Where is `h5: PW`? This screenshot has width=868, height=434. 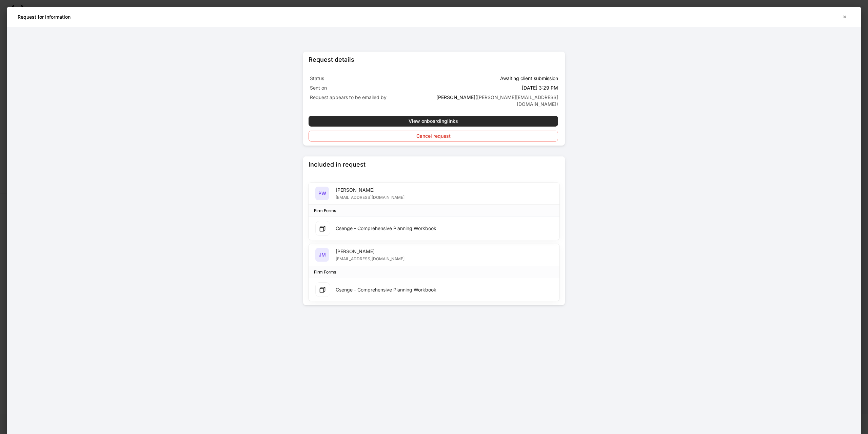 h5: PW is located at coordinates (322, 194).